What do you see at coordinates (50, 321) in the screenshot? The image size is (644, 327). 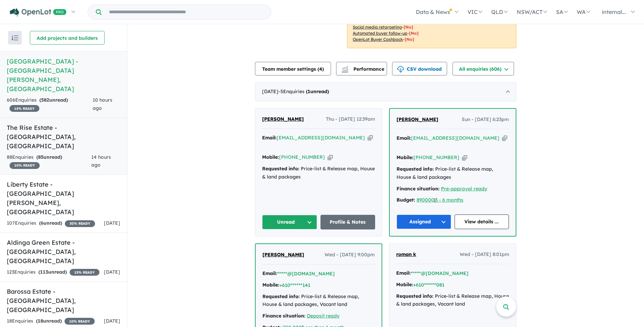 I see `div: 18 Enquir ies` at bounding box center [50, 321].